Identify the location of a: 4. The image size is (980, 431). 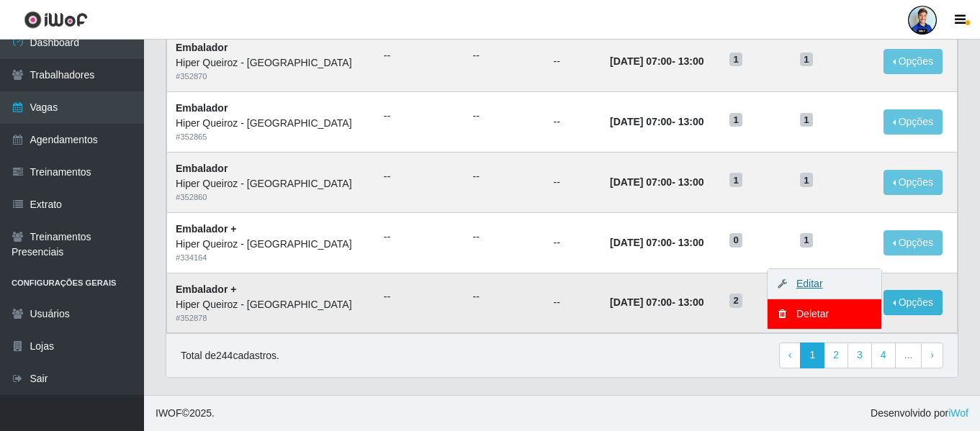
(884, 356).